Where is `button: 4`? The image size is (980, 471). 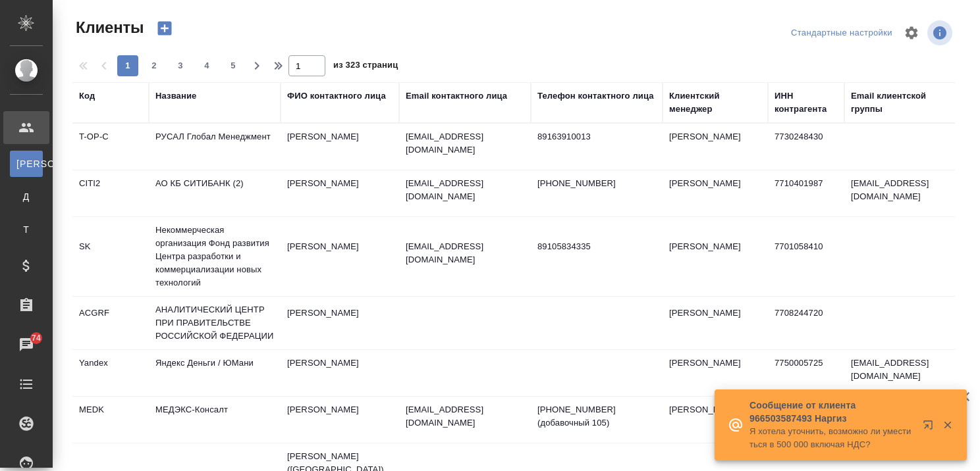
button: 4 is located at coordinates (207, 66).